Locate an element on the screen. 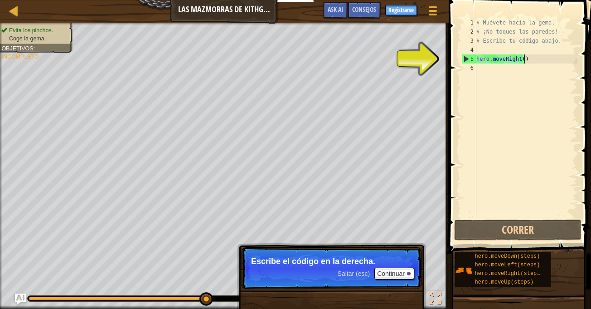 The width and height of the screenshot is (591, 309). span: hero.moveRight(steps) is located at coordinates (509, 274).